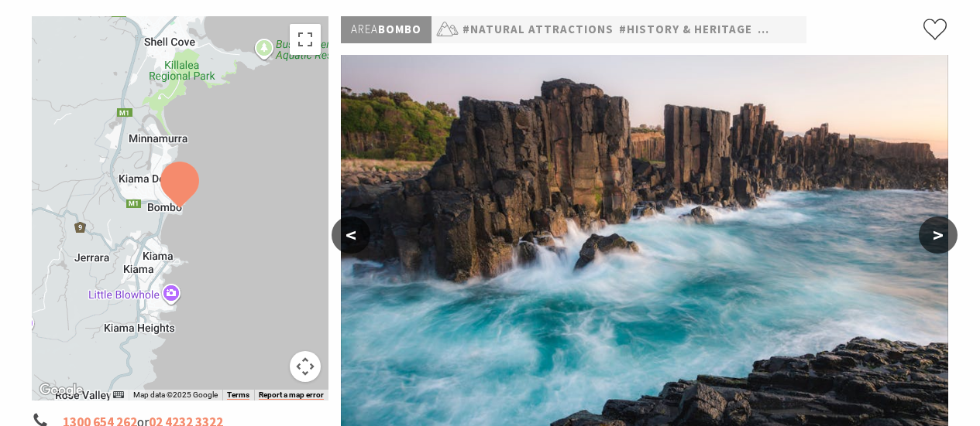  Describe the element at coordinates (364, 28) in the screenshot. I see `span: Area` at that location.